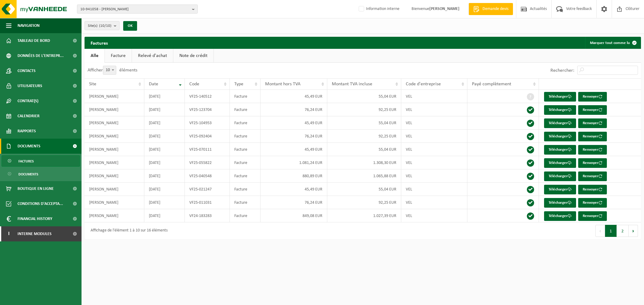  I want to click on button: Marquer tout comme lu, so click(612, 43).